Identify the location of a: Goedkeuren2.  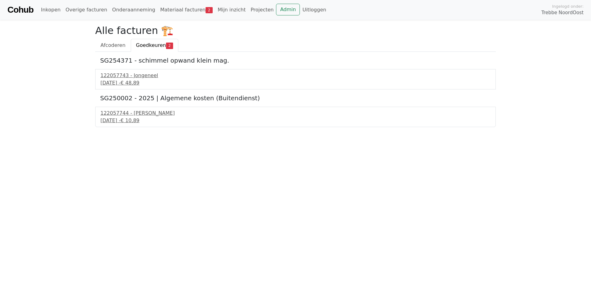
(154, 45).